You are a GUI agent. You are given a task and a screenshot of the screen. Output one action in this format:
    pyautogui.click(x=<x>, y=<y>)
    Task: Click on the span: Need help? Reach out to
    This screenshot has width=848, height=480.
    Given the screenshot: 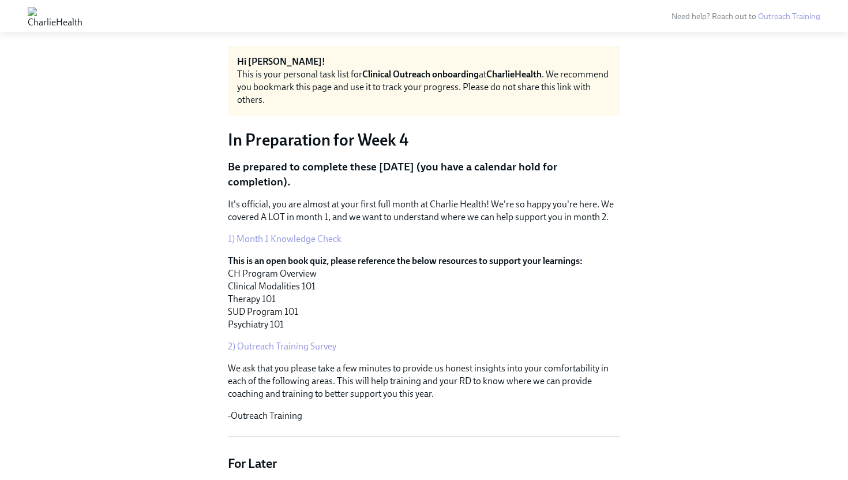 What is the action you would take?
    pyautogui.click(x=746, y=16)
    